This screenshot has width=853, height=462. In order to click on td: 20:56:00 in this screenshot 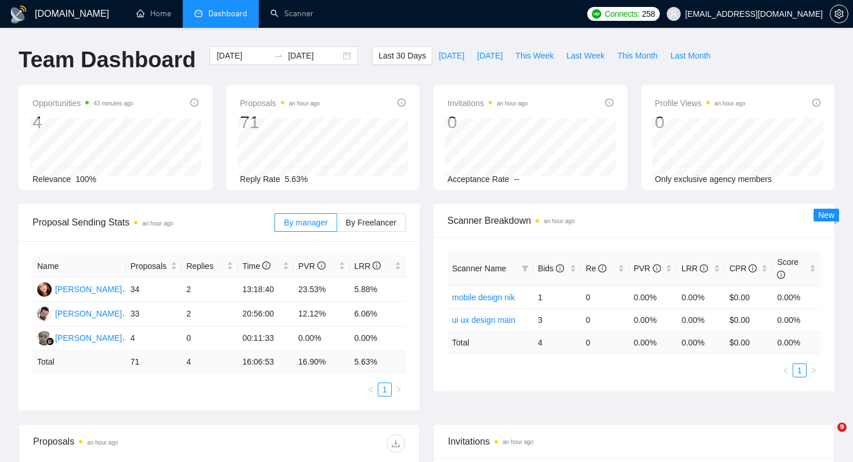, I will do `click(266, 314)`.